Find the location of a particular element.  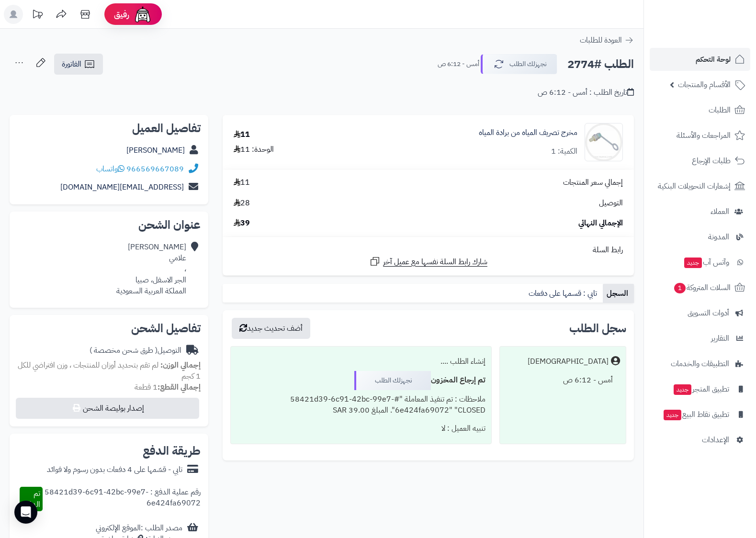

span: الطلبات is located at coordinates (720, 110).